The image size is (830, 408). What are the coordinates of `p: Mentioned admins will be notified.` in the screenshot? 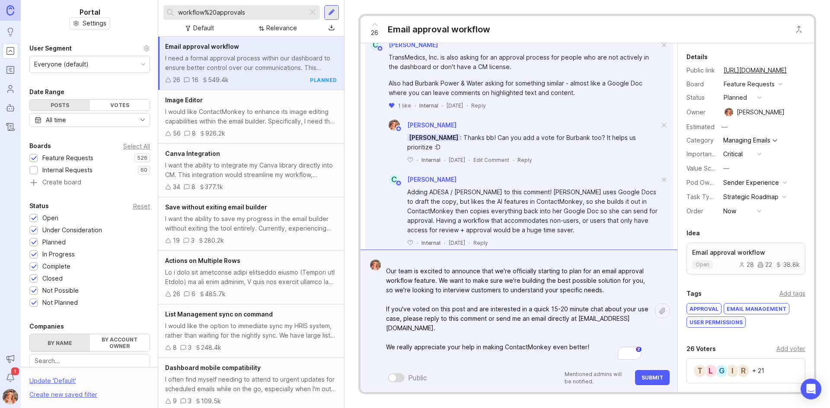 It's located at (597, 378).